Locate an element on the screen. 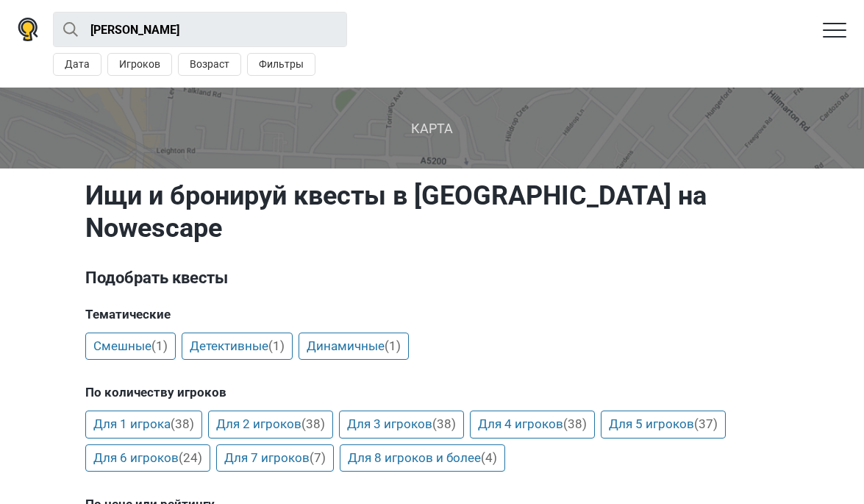 This screenshot has width=864, height=504. button: Возраст is located at coordinates (210, 64).